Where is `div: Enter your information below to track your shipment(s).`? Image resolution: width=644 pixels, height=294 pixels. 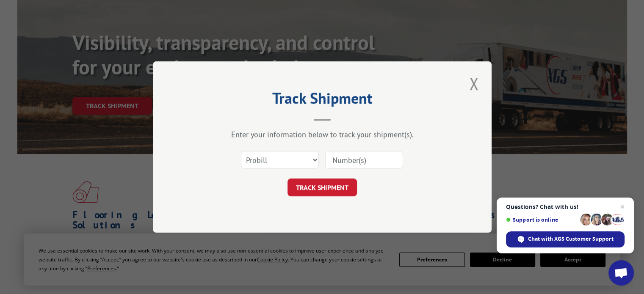 div: Enter your information below to track your shipment(s). is located at coordinates (323, 134).